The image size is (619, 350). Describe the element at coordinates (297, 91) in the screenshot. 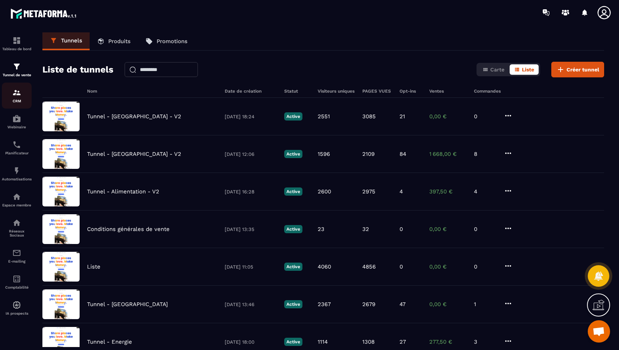

I see `h6: Statut` at that location.